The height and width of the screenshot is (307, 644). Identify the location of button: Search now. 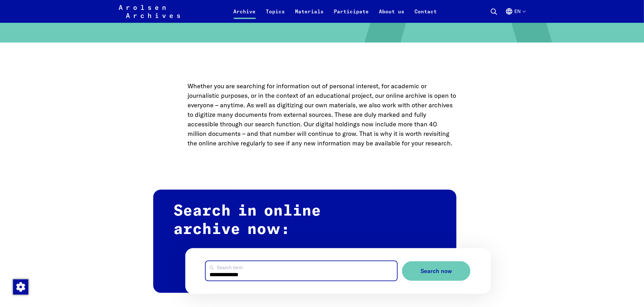
(436, 272).